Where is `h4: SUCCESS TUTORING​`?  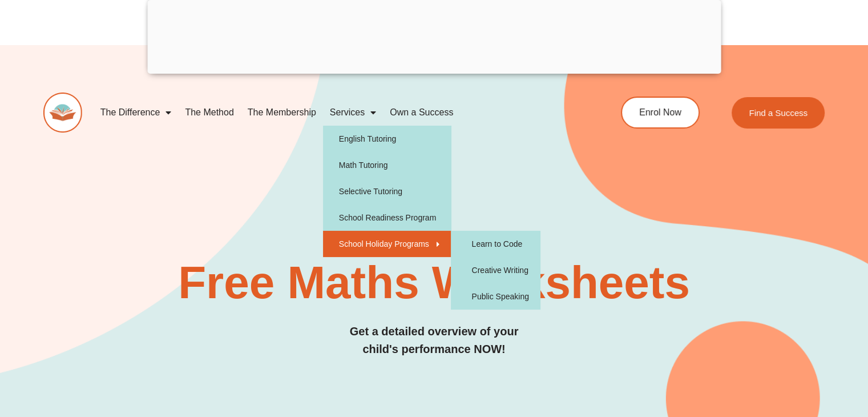
h4: SUCCESS TUTORING​ is located at coordinates (434, 238).